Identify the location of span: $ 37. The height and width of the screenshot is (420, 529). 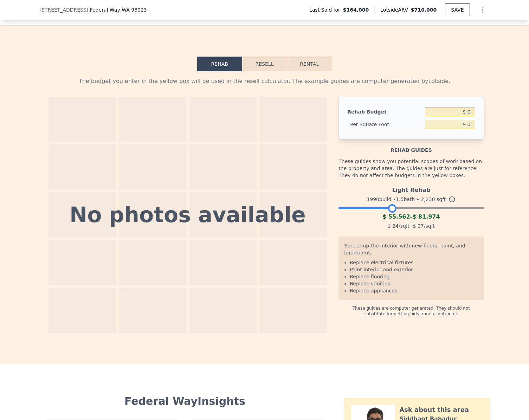
(418, 226).